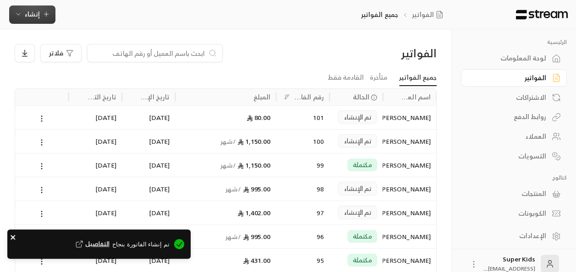  Describe the element at coordinates (514, 178) in the screenshot. I see `p: كتالوج` at that location.